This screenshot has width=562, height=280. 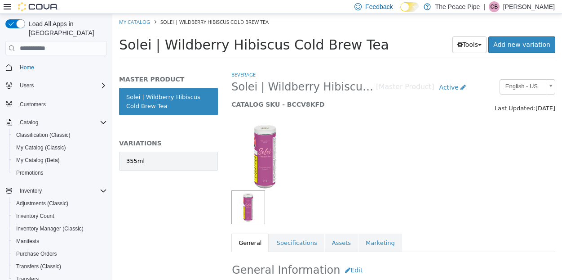 What do you see at coordinates (27, 241) in the screenshot?
I see `a: Manifests` at bounding box center [27, 241].